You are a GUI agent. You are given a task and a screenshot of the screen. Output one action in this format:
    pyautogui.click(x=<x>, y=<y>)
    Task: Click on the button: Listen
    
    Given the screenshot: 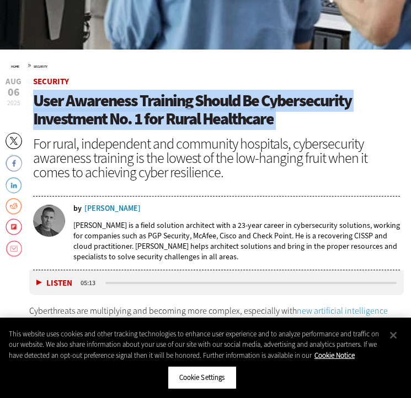 What is the action you would take?
    pyautogui.click(x=54, y=283)
    